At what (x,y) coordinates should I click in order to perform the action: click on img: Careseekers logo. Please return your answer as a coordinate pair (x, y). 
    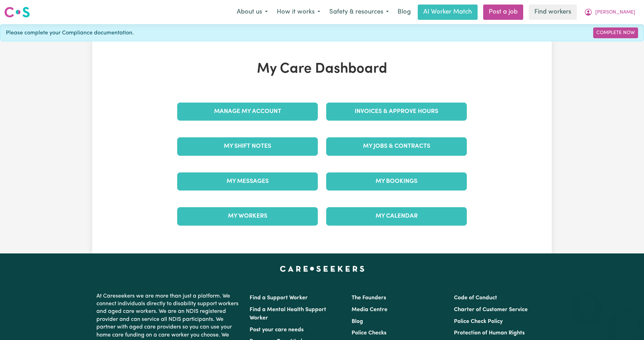
    Looking at the image, I should click on (17, 12).